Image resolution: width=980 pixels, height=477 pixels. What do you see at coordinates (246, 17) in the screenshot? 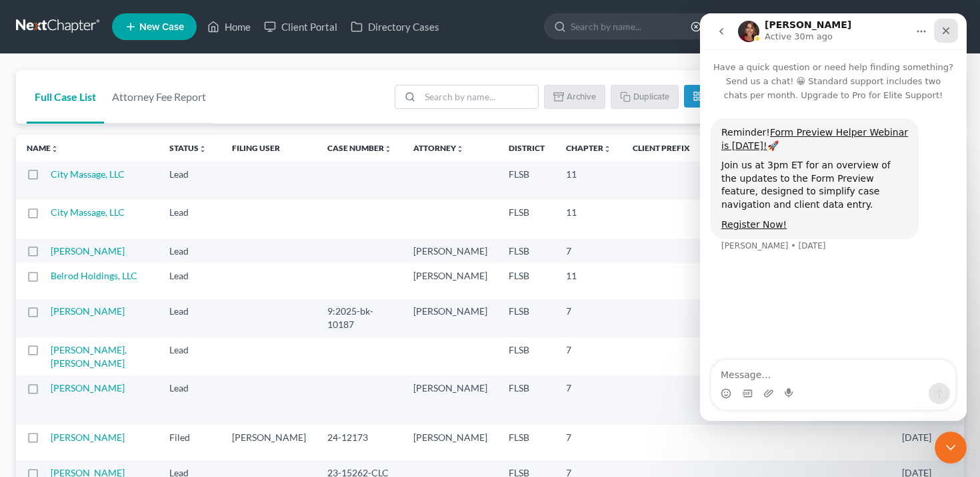
I see `div: Close` at bounding box center [246, 17].